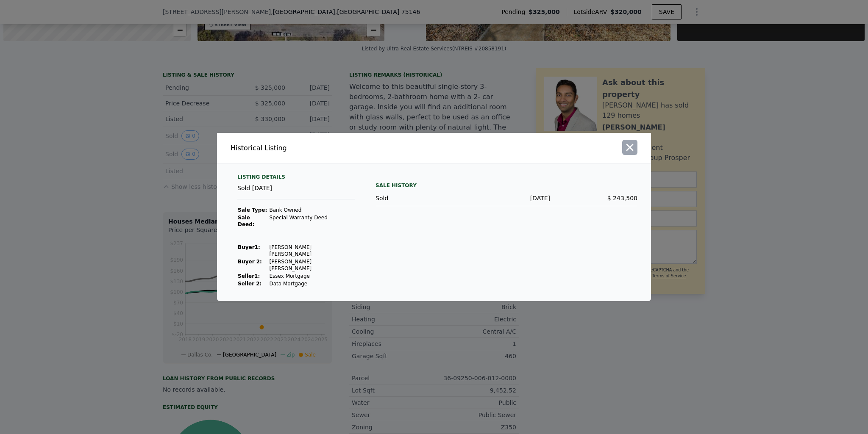 The image size is (868, 434). What do you see at coordinates (297, 179) in the screenshot?
I see `div: Listing Details` at bounding box center [297, 179].